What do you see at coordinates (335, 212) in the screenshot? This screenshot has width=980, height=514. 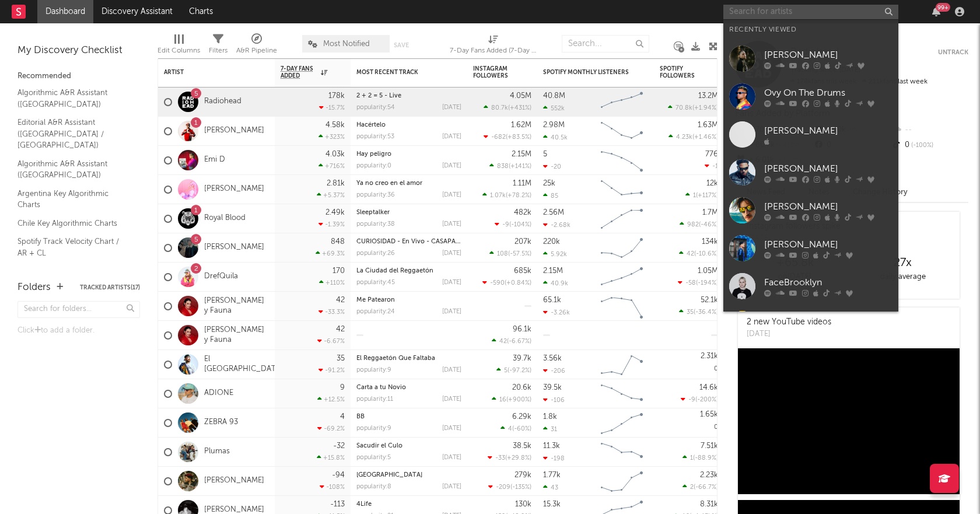 I see `div: 2.49k` at bounding box center [335, 212].